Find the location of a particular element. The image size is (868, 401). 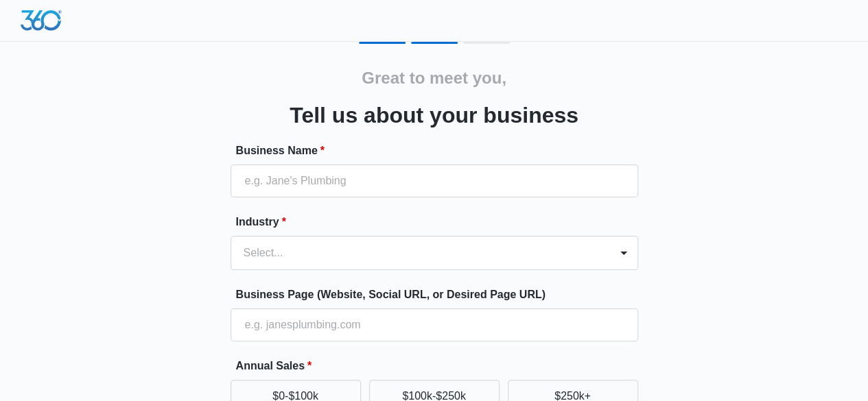

input: e.g. janesplumbing.com is located at coordinates (435, 325).